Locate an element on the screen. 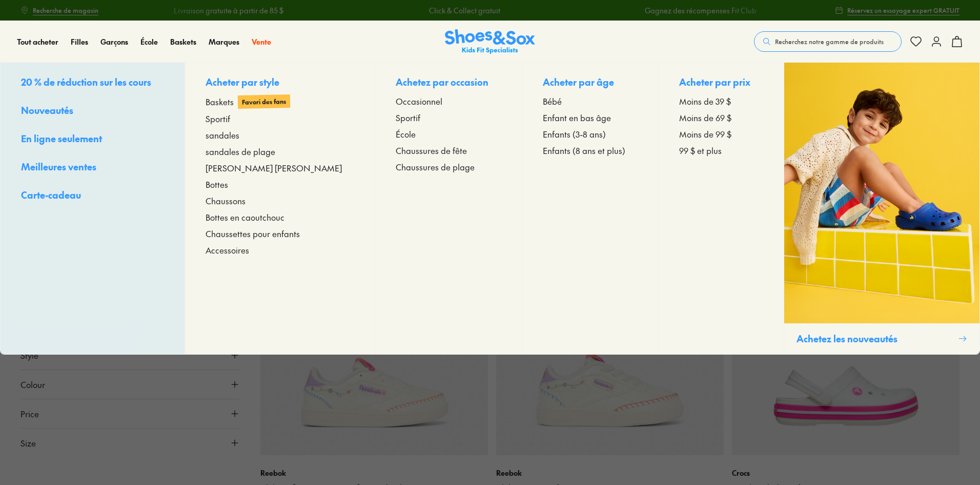 The width and height of the screenshot is (980, 485). font: Accessoires is located at coordinates (227, 250).